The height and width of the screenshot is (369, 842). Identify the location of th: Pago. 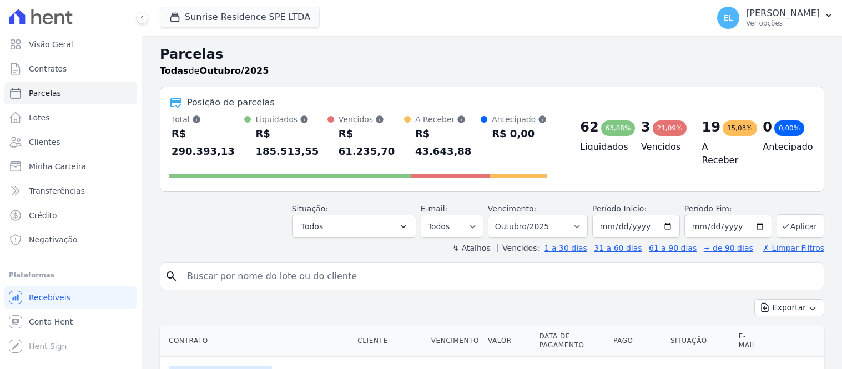
(637, 341).